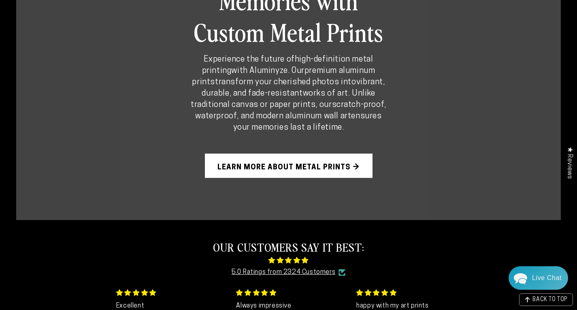  What do you see at coordinates (288, 65) in the screenshot?
I see `strong: high-definition metal printing` at bounding box center [288, 65].